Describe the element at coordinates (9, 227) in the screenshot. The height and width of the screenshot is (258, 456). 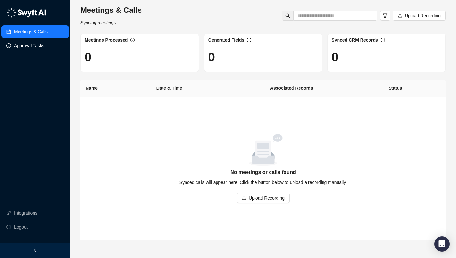
I see `span: logout` at that location.